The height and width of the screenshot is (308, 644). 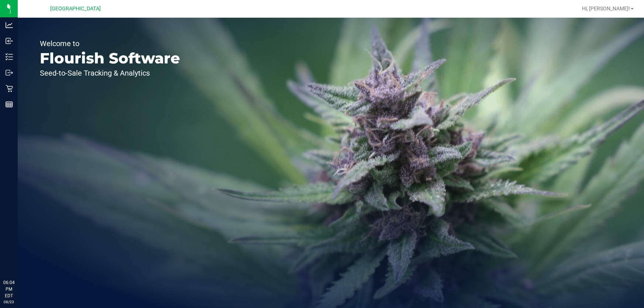 What do you see at coordinates (9, 289) in the screenshot?
I see `p: 06:04 PM EDT` at bounding box center [9, 289].